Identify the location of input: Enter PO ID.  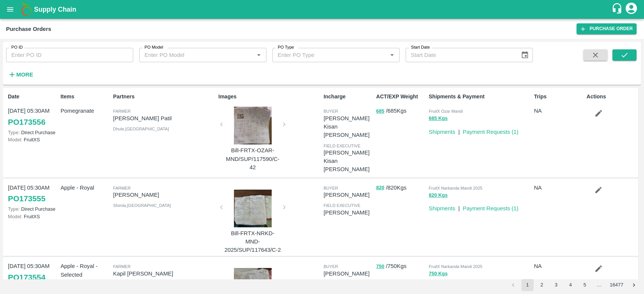
(69, 55).